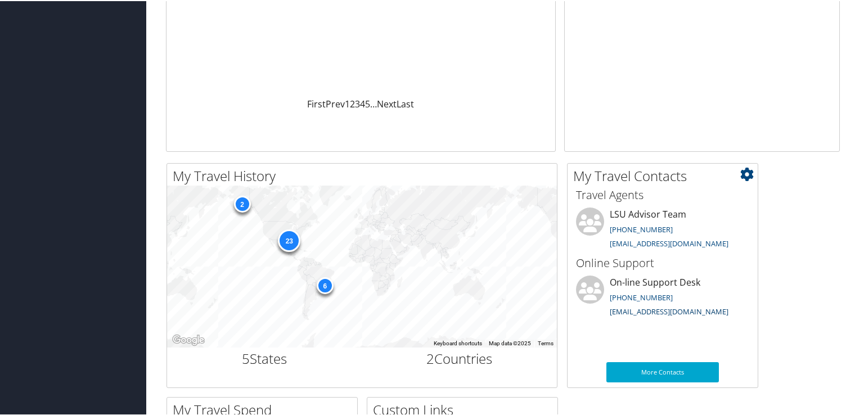  Describe the element at coordinates (460, 358) in the screenshot. I see `h2: Countries` at that location.